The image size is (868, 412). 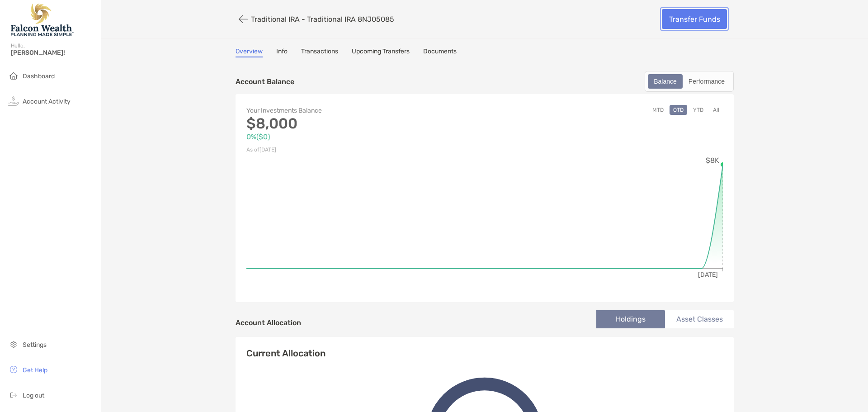 I want to click on a: Documents, so click(x=440, y=53).